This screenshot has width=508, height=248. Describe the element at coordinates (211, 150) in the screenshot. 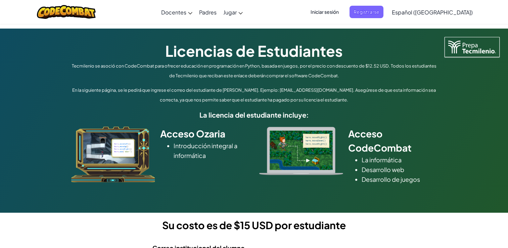

I see `li: Introducción integral a informática` at that location.